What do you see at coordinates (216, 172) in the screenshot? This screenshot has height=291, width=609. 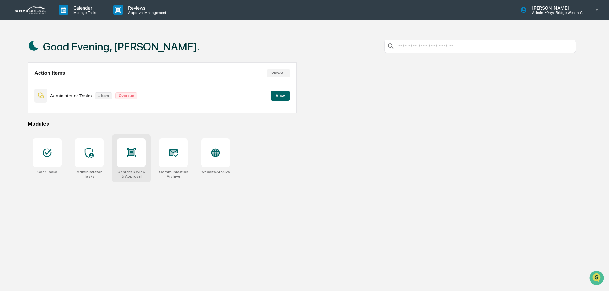 I see `div: Website Archive` at bounding box center [216, 172].